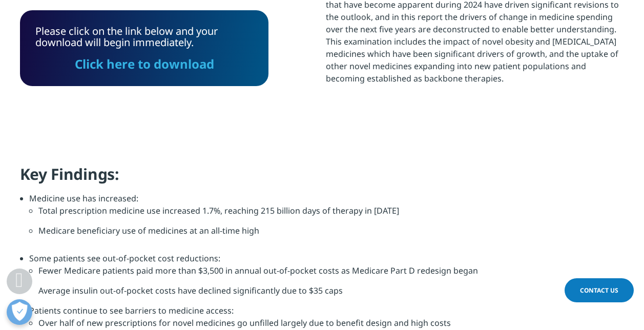 This screenshot has width=644, height=330. Describe the element at coordinates (145, 64) in the screenshot. I see `a: Click here to download` at that location.